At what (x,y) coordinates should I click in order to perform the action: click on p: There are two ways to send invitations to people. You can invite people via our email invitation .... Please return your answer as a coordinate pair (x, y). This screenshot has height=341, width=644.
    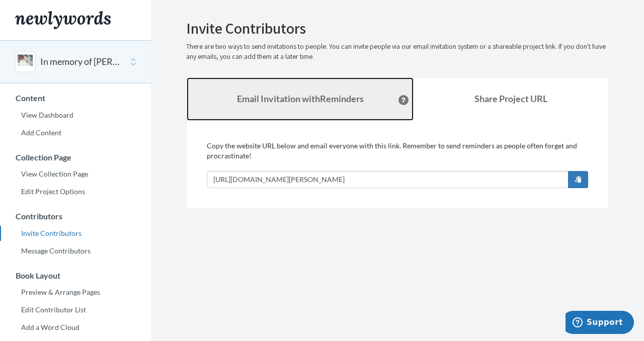
    Looking at the image, I should click on (398, 52).